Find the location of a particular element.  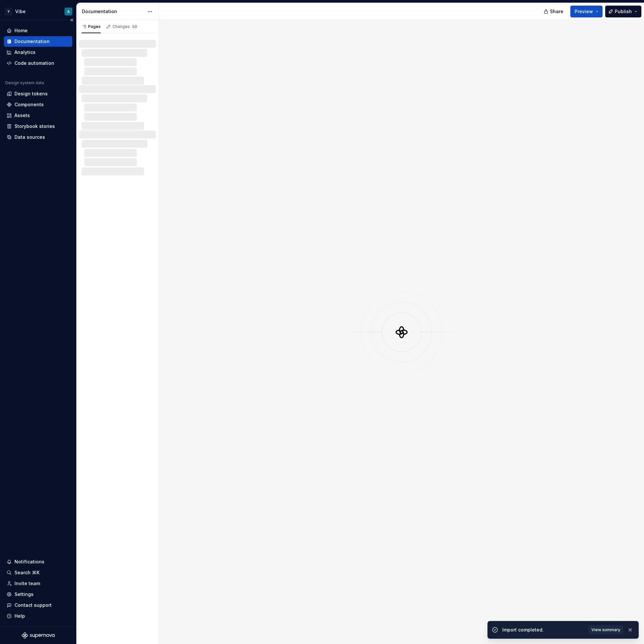

button: Help is located at coordinates (38, 616).